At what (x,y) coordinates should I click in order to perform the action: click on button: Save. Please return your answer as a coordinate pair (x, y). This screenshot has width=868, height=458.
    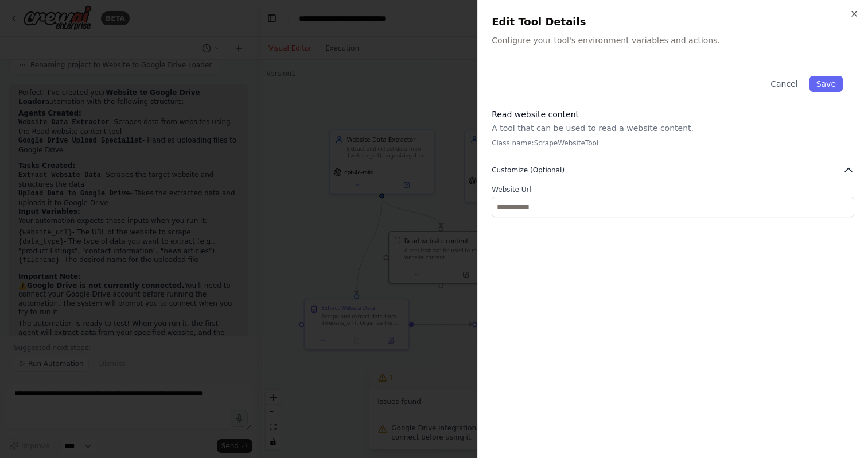
    Looking at the image, I should click on (826, 84).